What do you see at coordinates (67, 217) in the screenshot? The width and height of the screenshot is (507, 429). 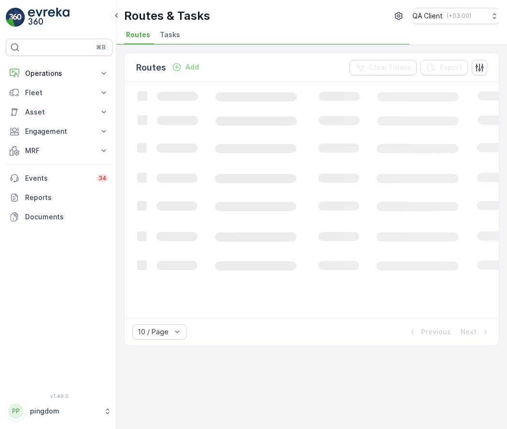 I see `p: Documents` at bounding box center [67, 217].